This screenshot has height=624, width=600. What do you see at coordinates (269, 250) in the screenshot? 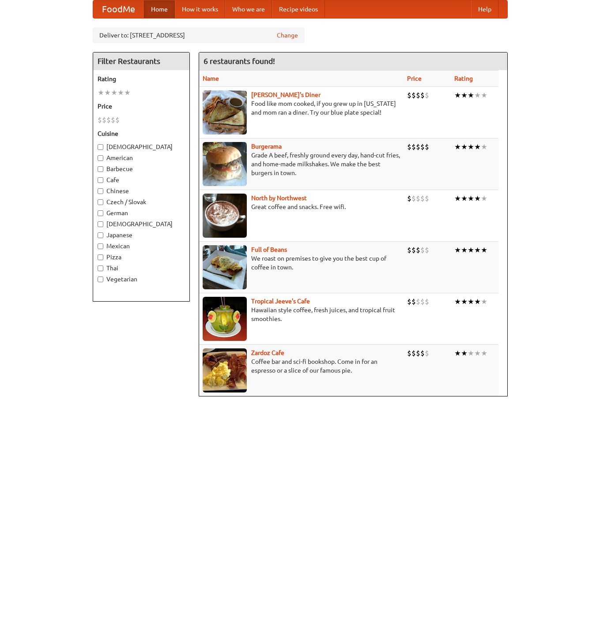
I see `b: Full of Beans` at bounding box center [269, 250].